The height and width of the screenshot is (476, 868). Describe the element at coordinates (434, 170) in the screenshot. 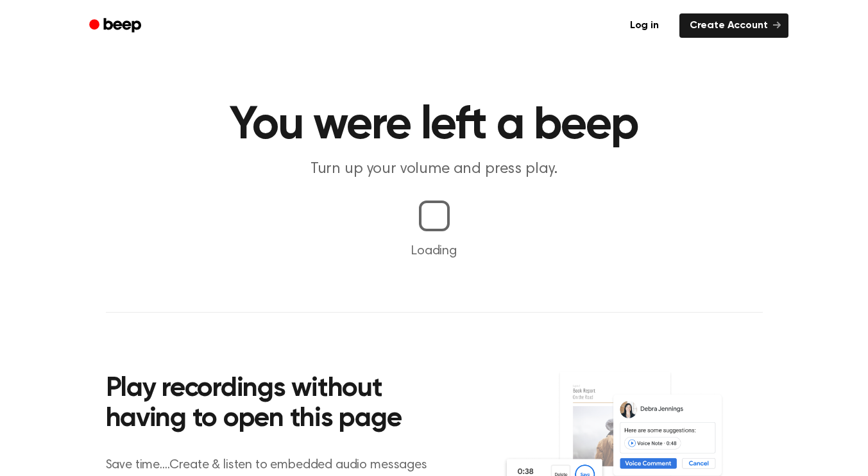

I see `p: Turn up your volume and press play.` at that location.